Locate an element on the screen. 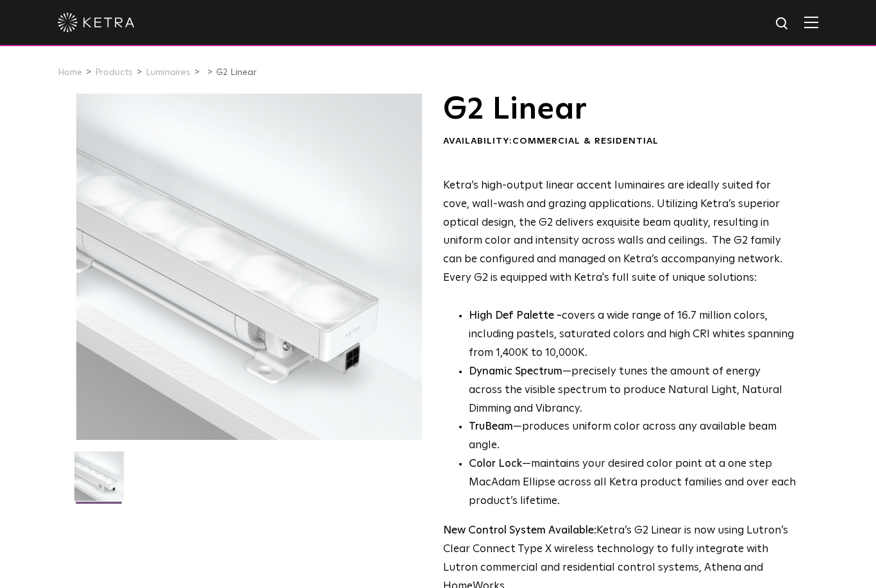 This screenshot has width=876, height=588. a: Home is located at coordinates (70, 72).